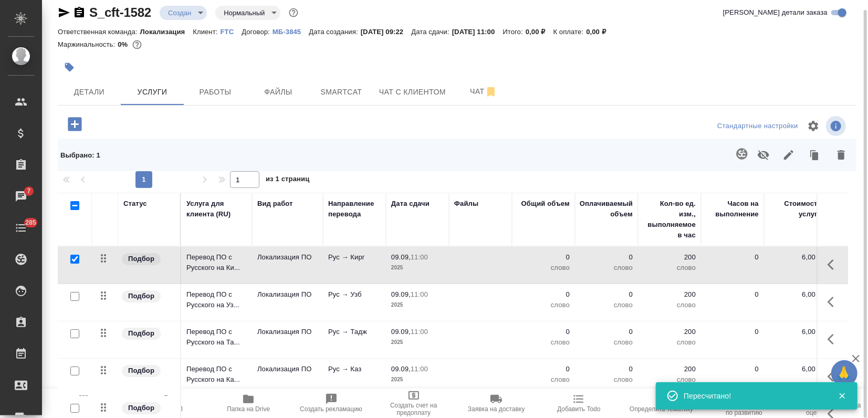 This screenshot has width=868, height=418. What do you see at coordinates (216, 300) in the screenshot?
I see `p: Перевод ПО с Русского на Уз...` at bounding box center [216, 300].